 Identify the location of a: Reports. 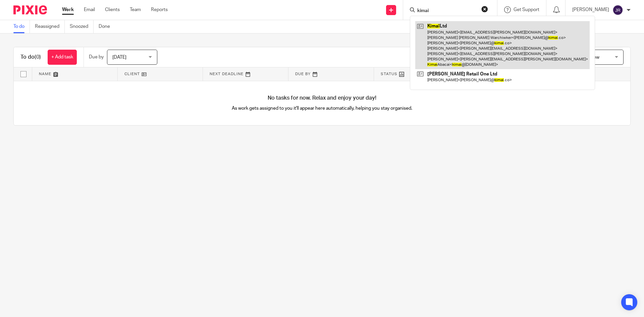
(159, 10).